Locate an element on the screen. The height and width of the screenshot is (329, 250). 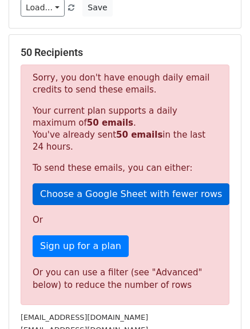
div: Chat Widget is located at coordinates (221, 302).